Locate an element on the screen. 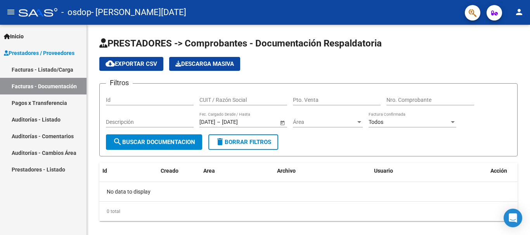 The image size is (530, 235). datatable-header-cell: Id is located at coordinates (115, 171).